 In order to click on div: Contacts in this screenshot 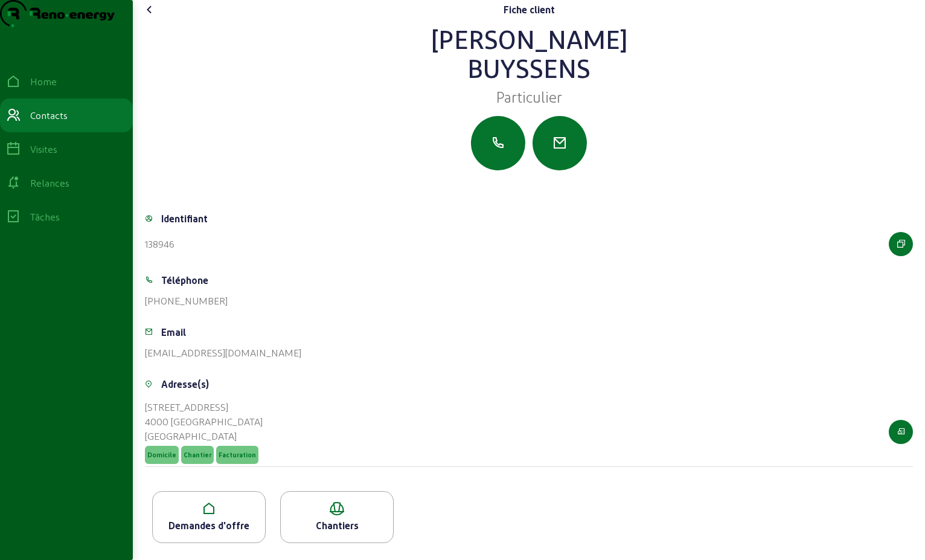, I will do `click(49, 115)`.